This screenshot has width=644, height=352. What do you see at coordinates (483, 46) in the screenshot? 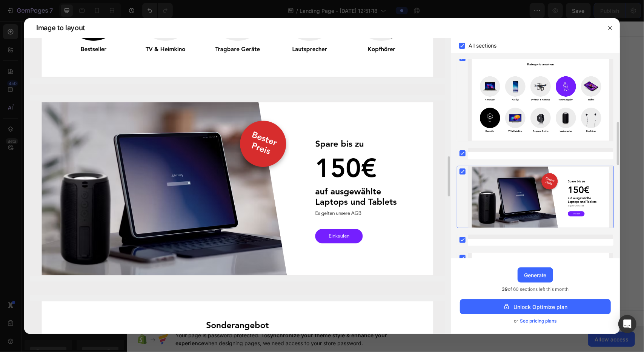
I see `span: All sections` at bounding box center [483, 46].